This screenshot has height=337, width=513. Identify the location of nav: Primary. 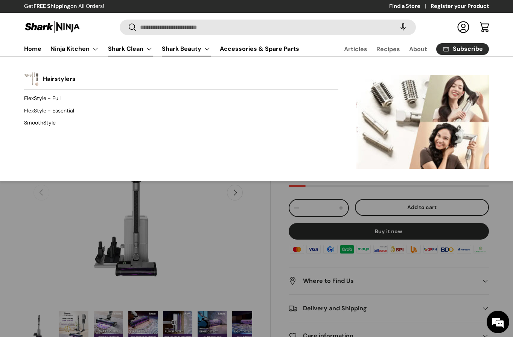
(161, 49).